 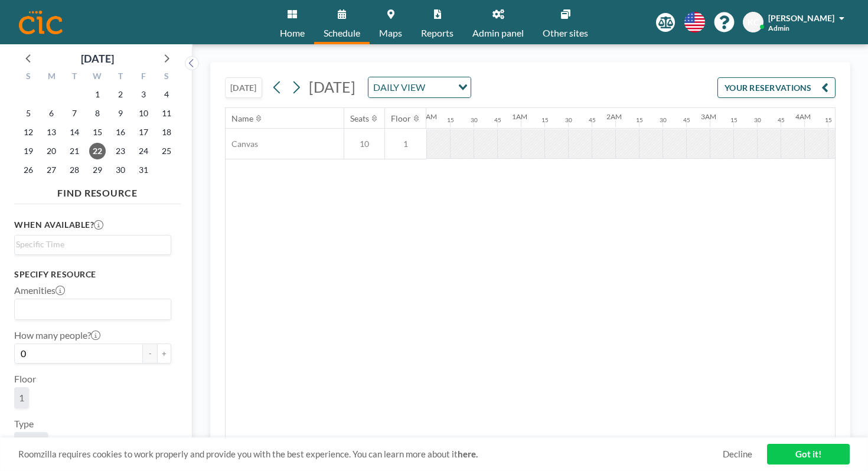 What do you see at coordinates (97, 94) in the screenshot?
I see `span: Wednesday, October 1, 2025` at bounding box center [97, 94].